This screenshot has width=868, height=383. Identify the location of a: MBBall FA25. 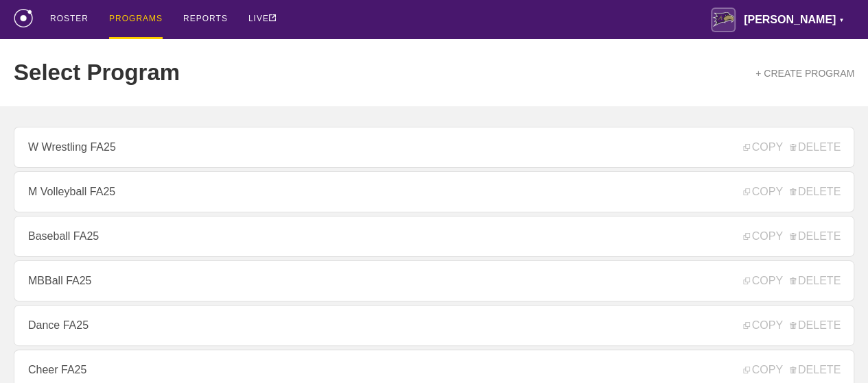
(434, 281).